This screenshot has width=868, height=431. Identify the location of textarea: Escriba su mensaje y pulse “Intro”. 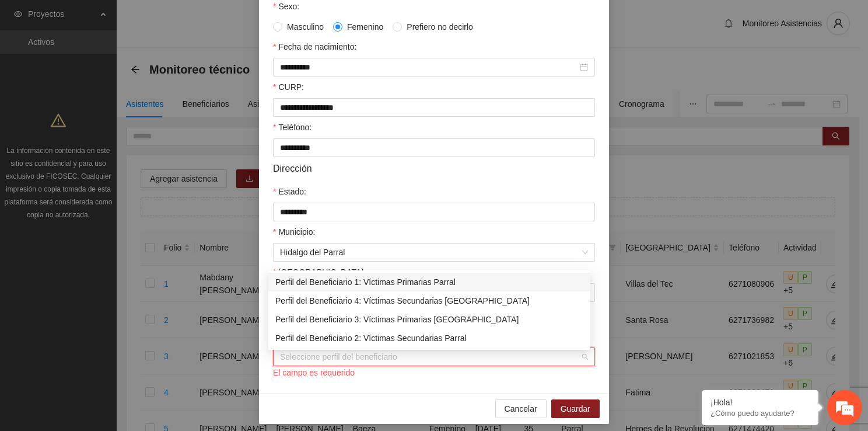
(114, 318).